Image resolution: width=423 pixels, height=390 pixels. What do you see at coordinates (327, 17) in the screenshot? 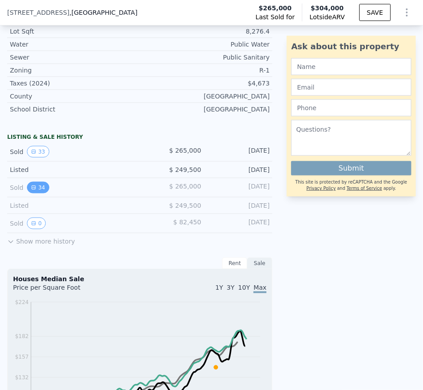
I see `span: Lotside ARV` at bounding box center [327, 17].